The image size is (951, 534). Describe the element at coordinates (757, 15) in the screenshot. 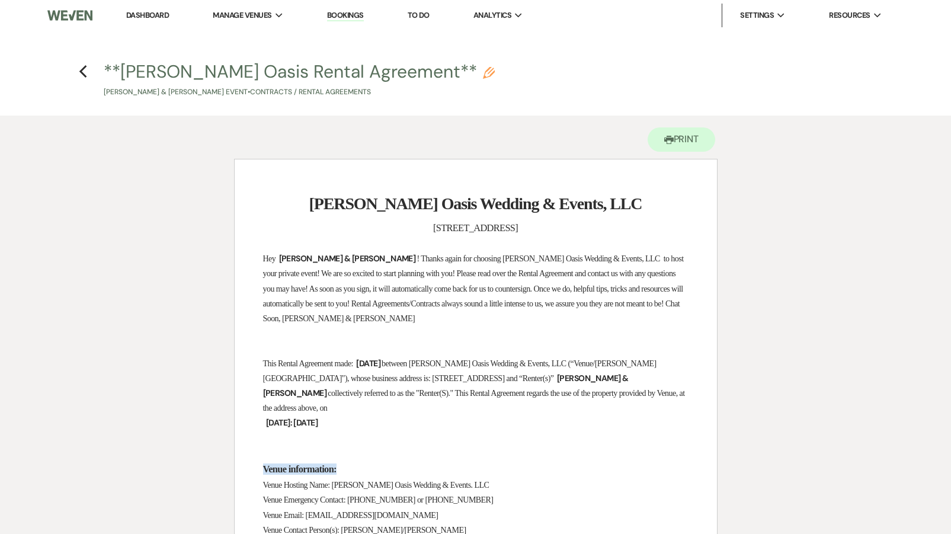

I see `span: Settings` at that location.